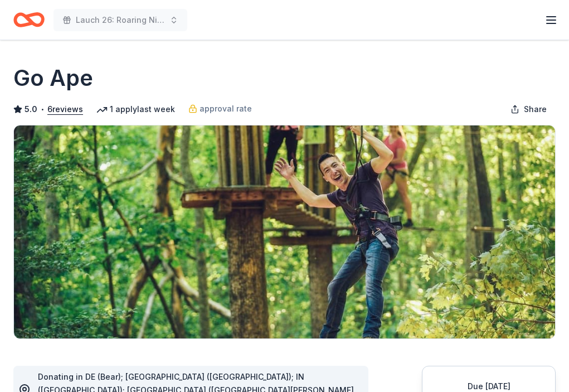 The width and height of the screenshot is (569, 392). What do you see at coordinates (29, 19) in the screenshot?
I see `a: Home` at bounding box center [29, 19].